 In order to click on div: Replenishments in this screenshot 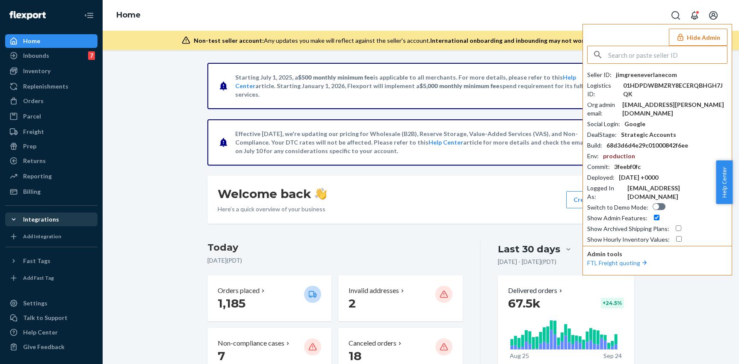, I will do `click(46, 86)`.